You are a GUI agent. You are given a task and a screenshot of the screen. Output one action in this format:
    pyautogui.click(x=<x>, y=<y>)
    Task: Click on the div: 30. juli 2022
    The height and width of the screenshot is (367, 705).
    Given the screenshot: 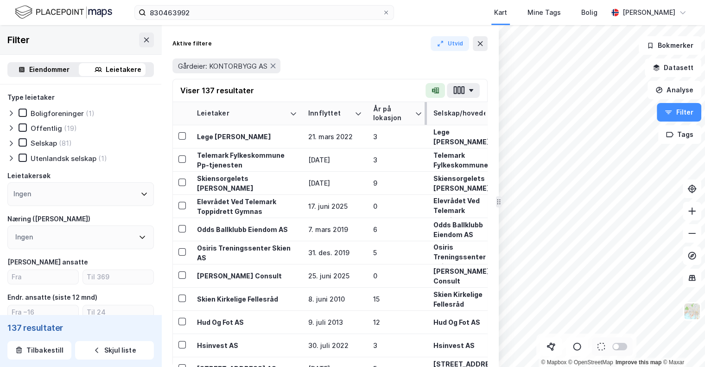 What is the action you would take?
    pyautogui.click(x=335, y=345)
    